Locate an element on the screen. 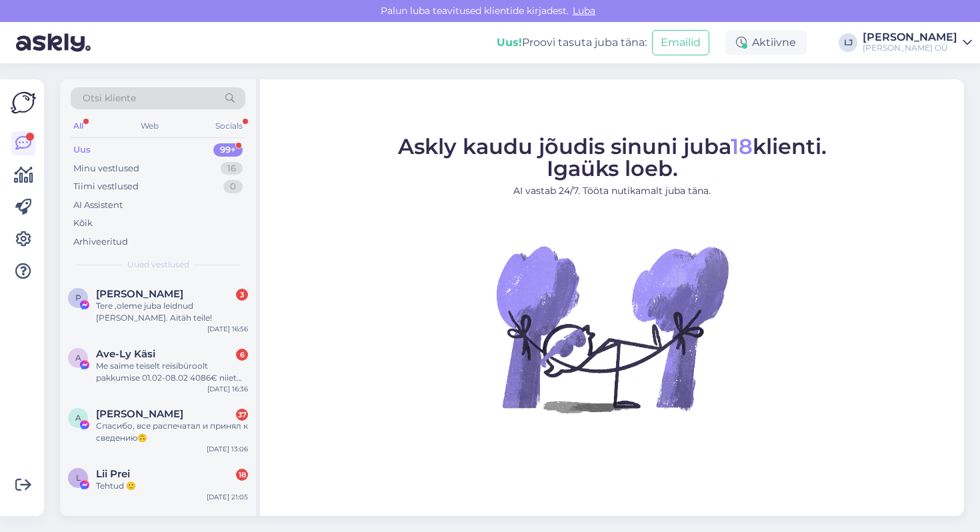  div: 18 is located at coordinates (242, 475).